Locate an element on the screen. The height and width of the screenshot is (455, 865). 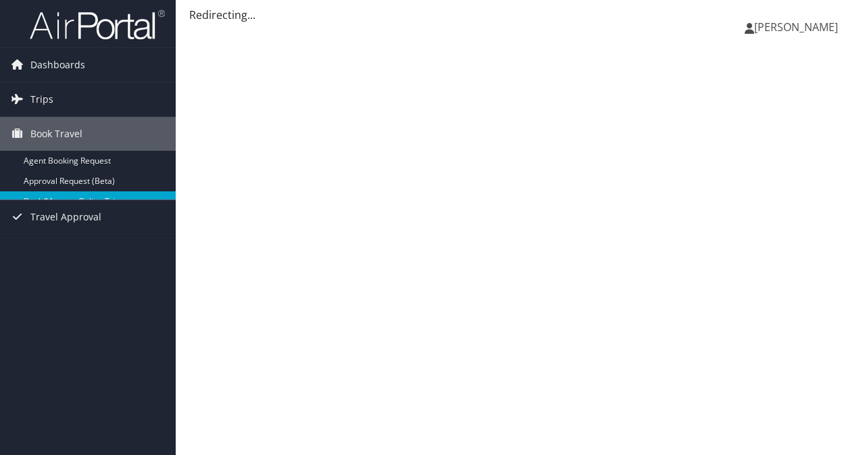
div: Redirecting... is located at coordinates (520, 15).